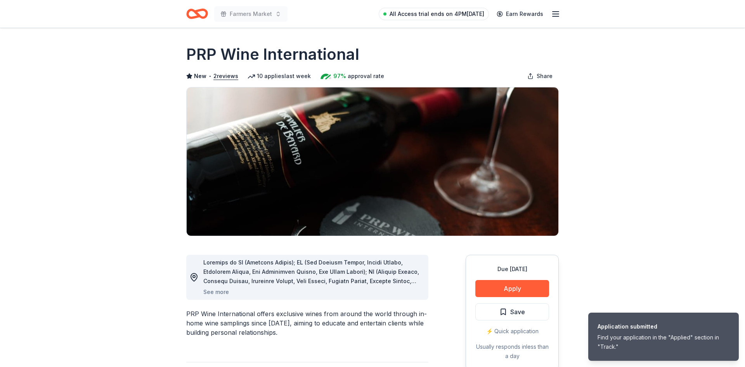  Describe the element at coordinates (512, 288) in the screenshot. I see `button: Apply` at that location.